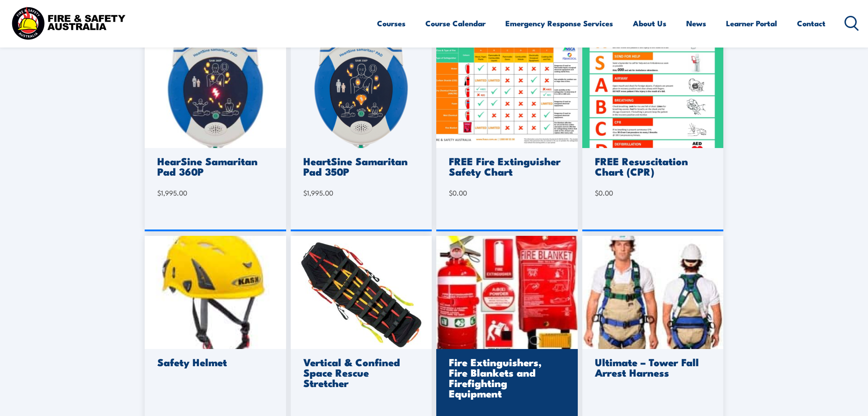 This screenshot has height=416, width=868. I want to click on a: Course Calendar, so click(456, 23).